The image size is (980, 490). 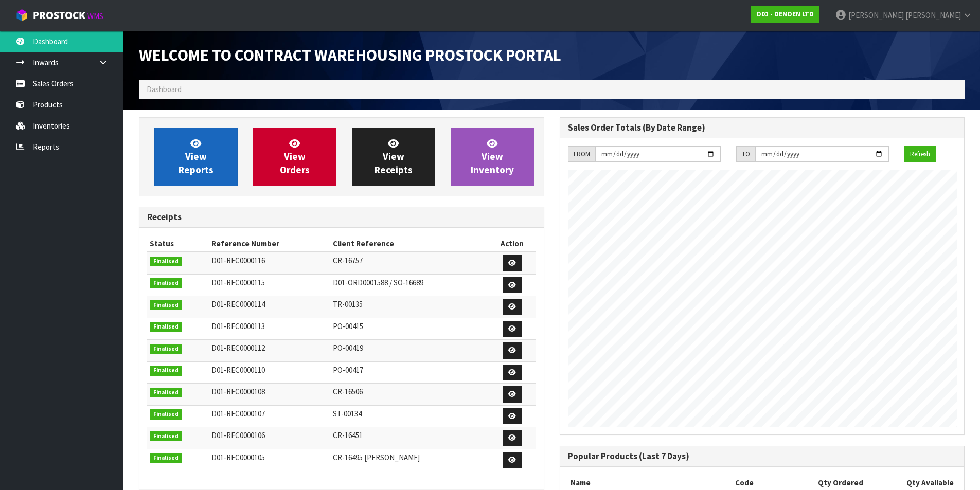 I want to click on th: Client Reference, so click(x=409, y=244).